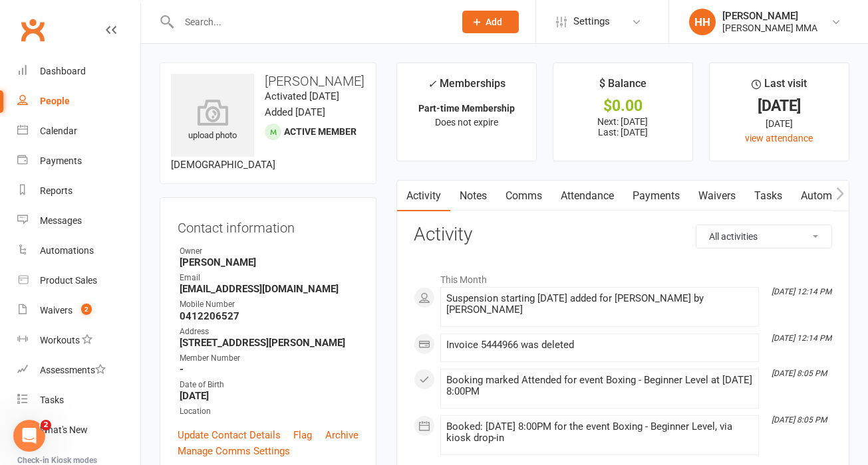 Image resolution: width=868 pixels, height=465 pixels. Describe the element at coordinates (702, 22) in the screenshot. I see `div: HH` at that location.